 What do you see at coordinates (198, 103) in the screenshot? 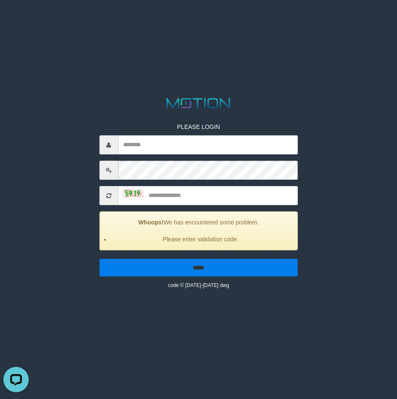
I see `img: MOTION_logo.png` at bounding box center [198, 103].